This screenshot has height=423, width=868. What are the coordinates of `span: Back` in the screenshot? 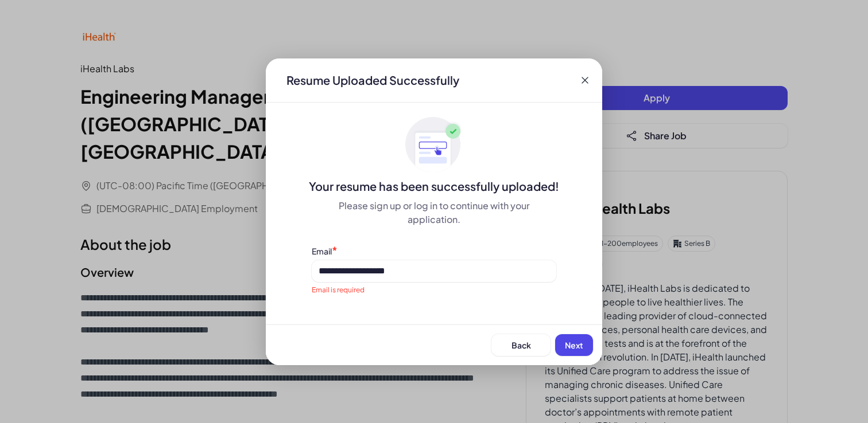 It's located at (521, 345).